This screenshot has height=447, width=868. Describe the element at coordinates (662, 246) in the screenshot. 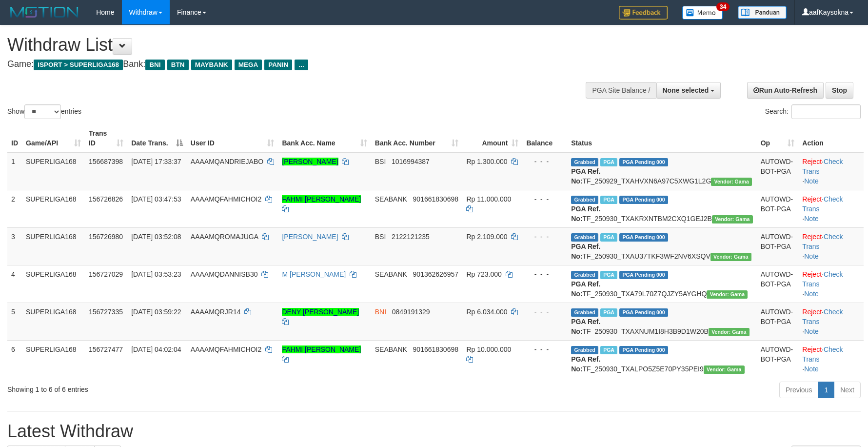

I see `td: TF_250930_TXAU37TKF3WF2NV6XSQV` at that location.